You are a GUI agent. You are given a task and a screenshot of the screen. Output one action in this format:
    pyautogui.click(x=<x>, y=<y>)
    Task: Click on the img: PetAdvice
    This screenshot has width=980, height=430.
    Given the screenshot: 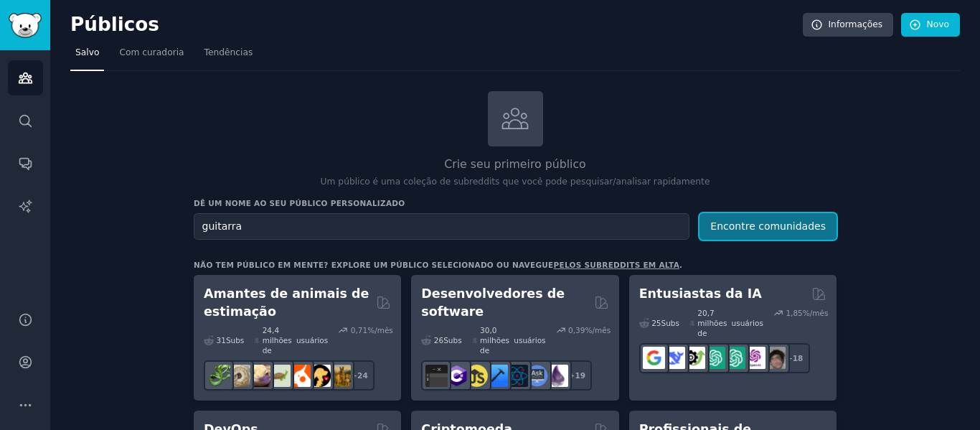 What is the action you would take?
    pyautogui.click(x=319, y=375)
    